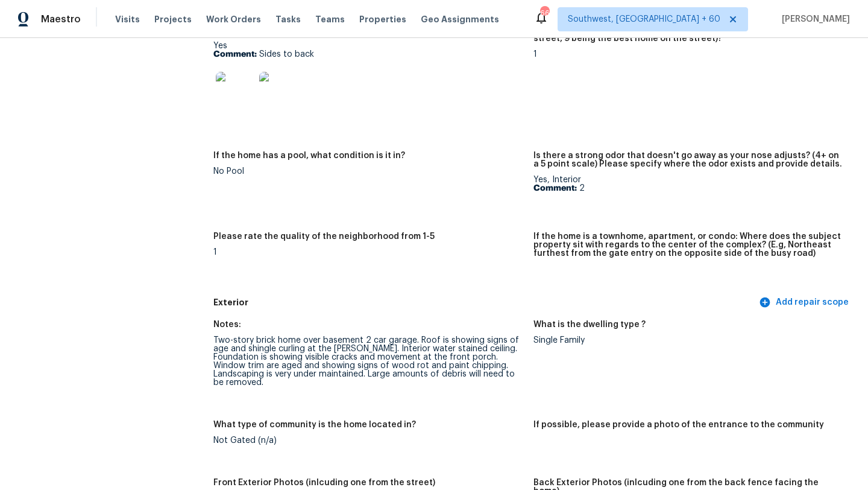  I want to click on div: Not Gated (n/a), so click(369, 440).